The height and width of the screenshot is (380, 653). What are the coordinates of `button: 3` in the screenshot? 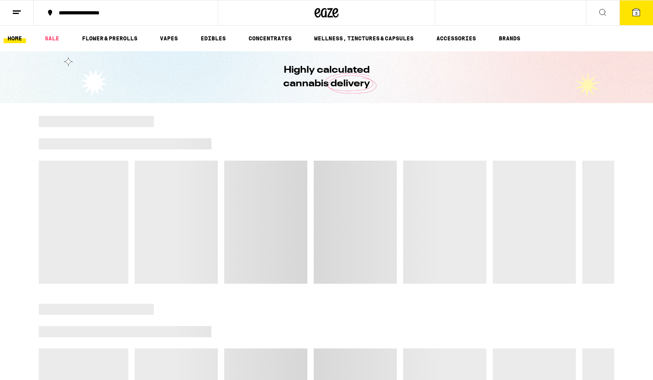 It's located at (637, 13).